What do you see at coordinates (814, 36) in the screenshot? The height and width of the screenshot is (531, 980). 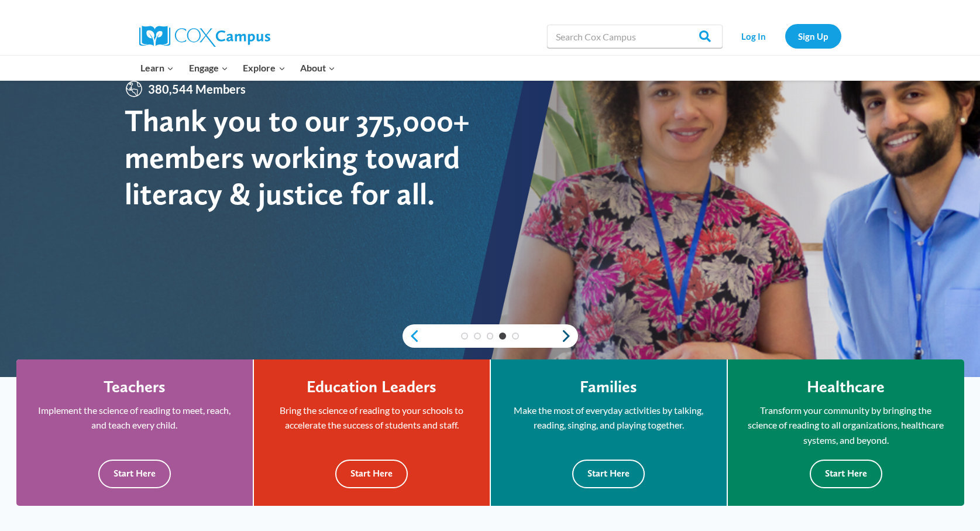 I see `a: Sign Up` at bounding box center [814, 36].